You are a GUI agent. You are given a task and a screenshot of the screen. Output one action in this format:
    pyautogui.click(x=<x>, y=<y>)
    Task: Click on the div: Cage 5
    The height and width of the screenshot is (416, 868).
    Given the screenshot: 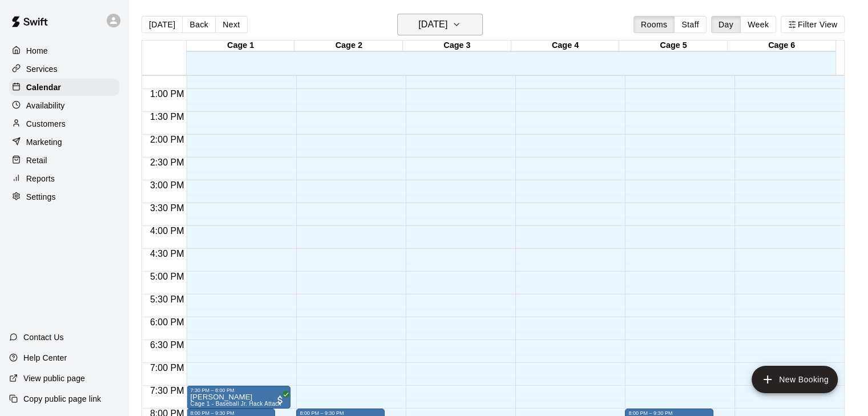 What is the action you would take?
    pyautogui.click(x=674, y=46)
    